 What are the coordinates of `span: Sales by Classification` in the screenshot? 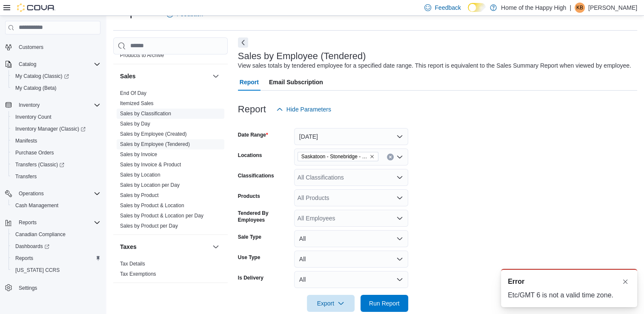 It's located at (146, 114).